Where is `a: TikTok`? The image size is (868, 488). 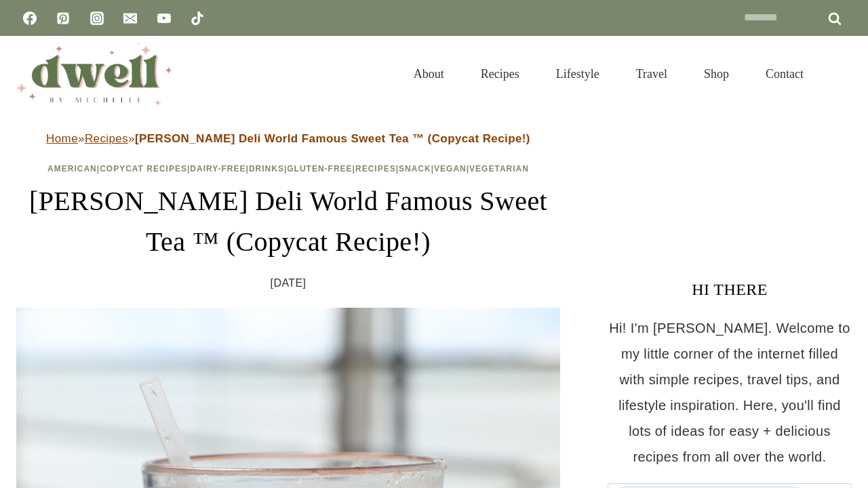
a: TikTok is located at coordinates (198, 19).